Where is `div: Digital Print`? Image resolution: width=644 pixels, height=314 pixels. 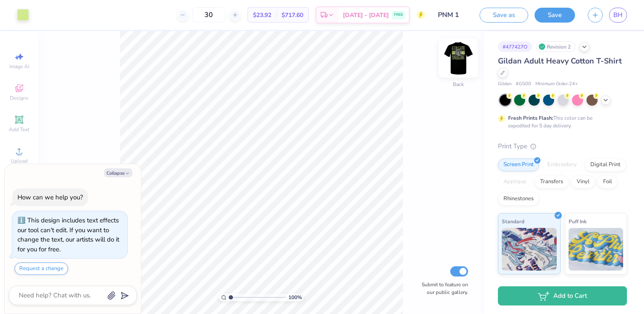 div: Digital Print is located at coordinates (605, 165).